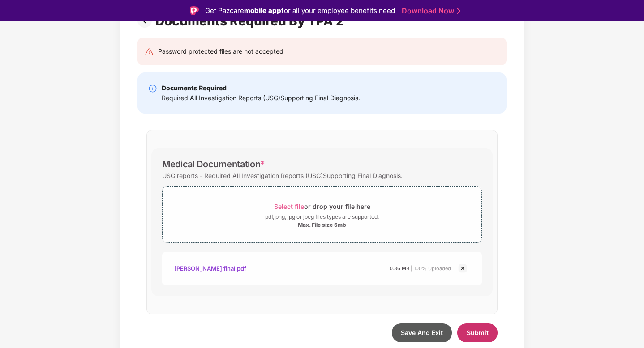  I want to click on span: Select file, so click(289, 207).